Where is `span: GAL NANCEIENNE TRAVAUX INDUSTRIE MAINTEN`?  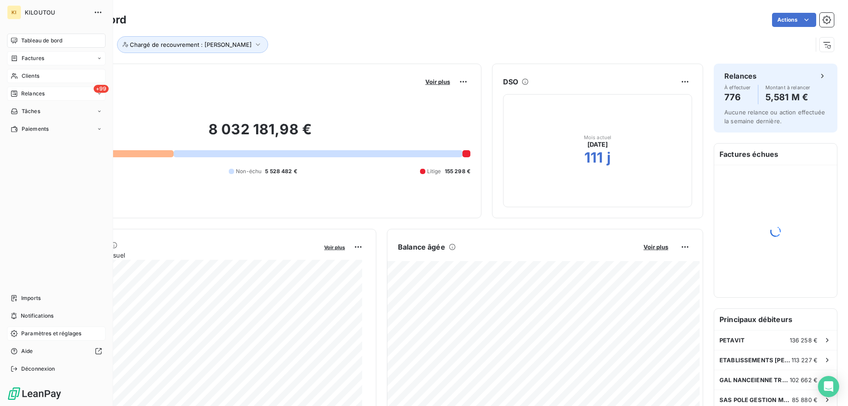 span: GAL NANCEIENNE TRAVAUX INDUSTRIE MAINTEN is located at coordinates (755, 380).